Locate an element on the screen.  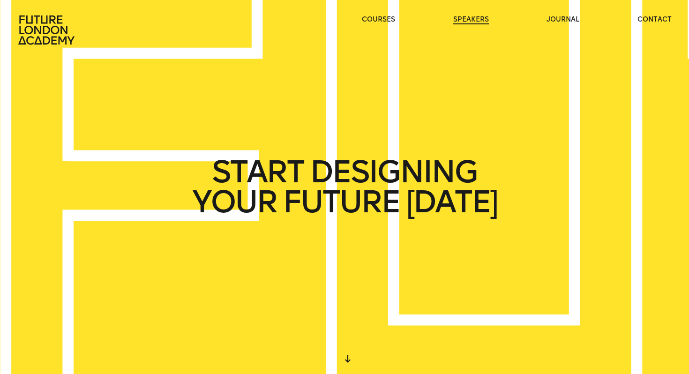
a: journal is located at coordinates (563, 20).